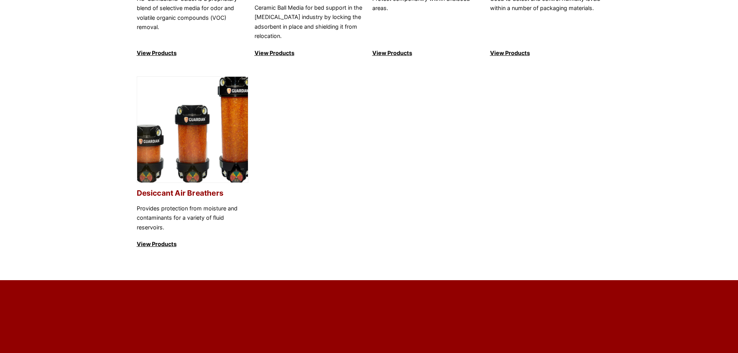 The image size is (738, 353). Describe the element at coordinates (193, 218) in the screenshot. I see `p: Provides protection from moisture and contaminants for a variety of fluid reservoirs.` at that location.